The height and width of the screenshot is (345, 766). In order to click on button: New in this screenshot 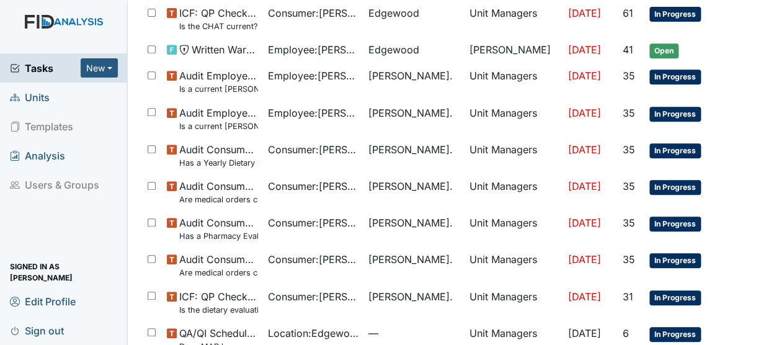, I will do `click(99, 68)`.